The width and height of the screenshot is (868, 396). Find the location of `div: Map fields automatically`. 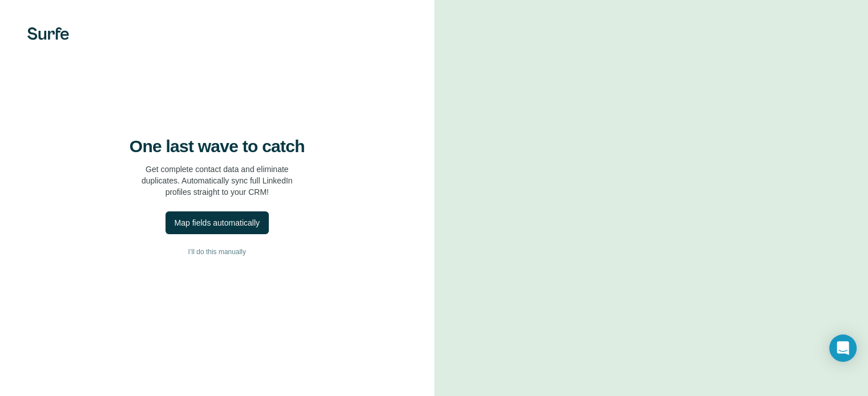

div: Map fields automatically is located at coordinates (217, 223).